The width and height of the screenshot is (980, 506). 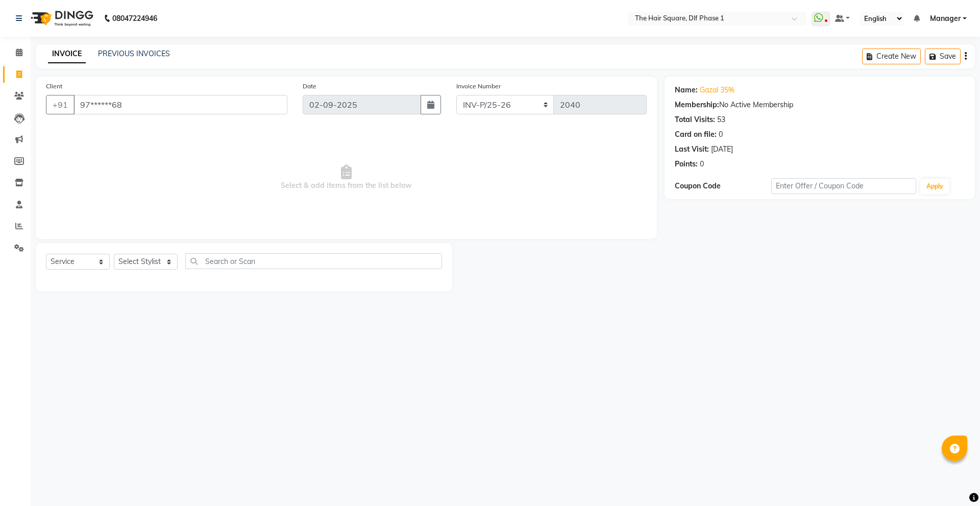 I want to click on button: +91, so click(x=60, y=105).